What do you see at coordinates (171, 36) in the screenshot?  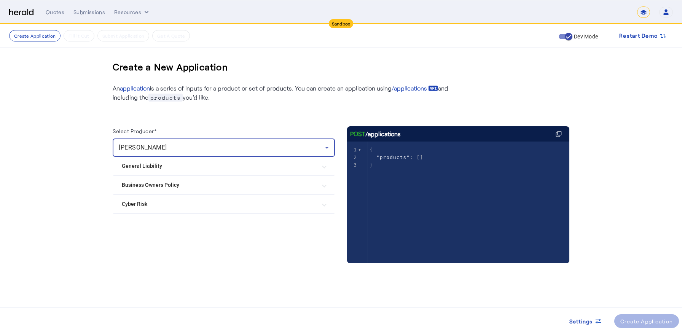 I see `button: Get A Quote` at bounding box center [171, 36].